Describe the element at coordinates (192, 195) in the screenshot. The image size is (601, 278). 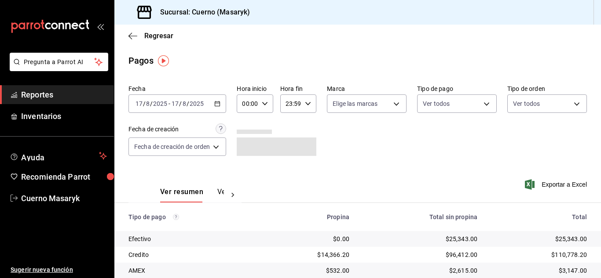
I see `div: navigation tabs` at that location.